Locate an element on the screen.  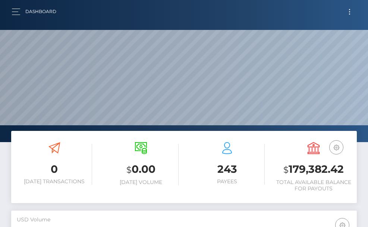
h3: 179,382.42 is located at coordinates (314, 169).